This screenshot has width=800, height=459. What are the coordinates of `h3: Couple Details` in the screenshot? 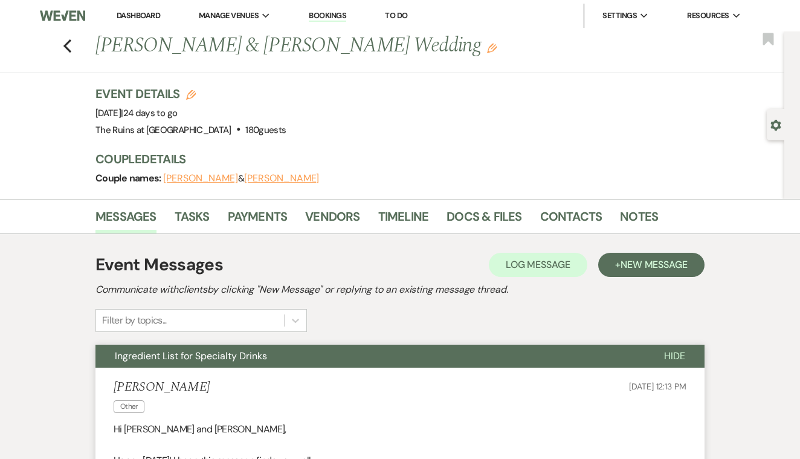 It's located at (434, 159).